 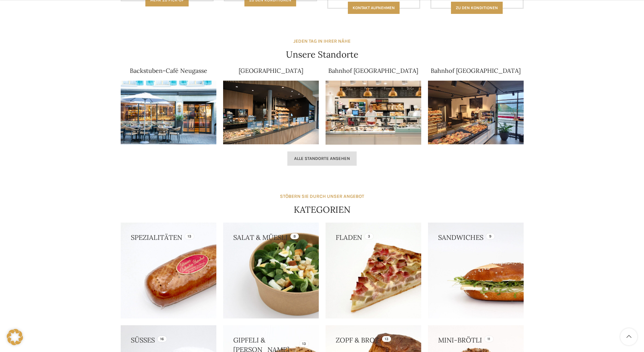 What do you see at coordinates (323, 210) in the screenshot?
I see `h4: KATEGORIEN` at bounding box center [323, 210].